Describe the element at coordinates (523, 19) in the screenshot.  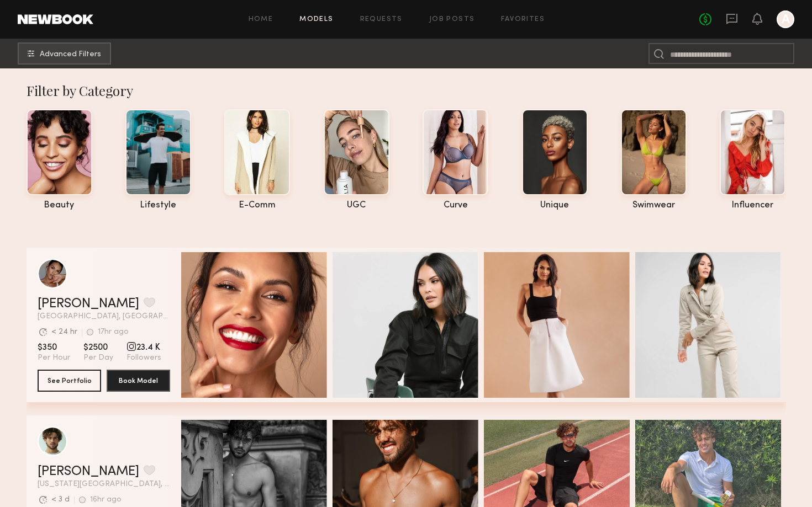
I see `a: Favorites` at that location.